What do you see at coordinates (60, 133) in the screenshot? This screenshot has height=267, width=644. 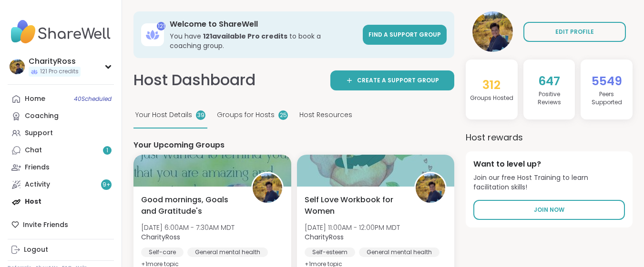 I see `a: Support` at bounding box center [60, 133].